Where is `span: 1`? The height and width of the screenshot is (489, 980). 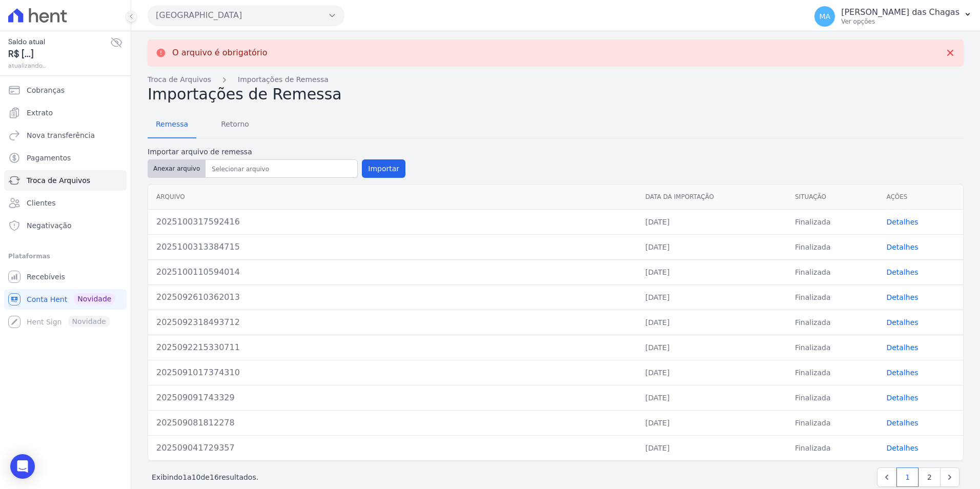
span: 1 is located at coordinates (185, 477).